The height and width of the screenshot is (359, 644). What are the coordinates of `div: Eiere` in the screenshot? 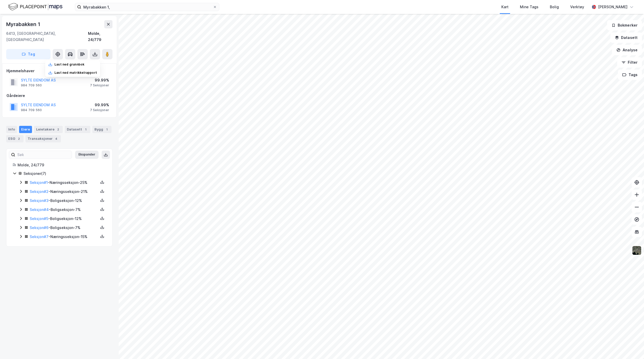 It's located at (25, 129).